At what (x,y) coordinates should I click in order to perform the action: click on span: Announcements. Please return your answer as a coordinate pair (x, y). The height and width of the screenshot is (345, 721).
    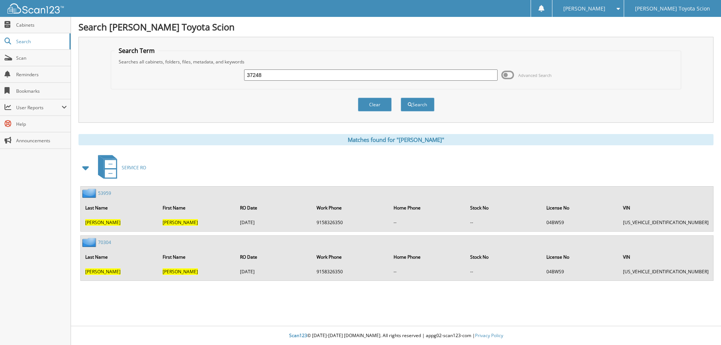
    Looking at the image, I should click on (41, 140).